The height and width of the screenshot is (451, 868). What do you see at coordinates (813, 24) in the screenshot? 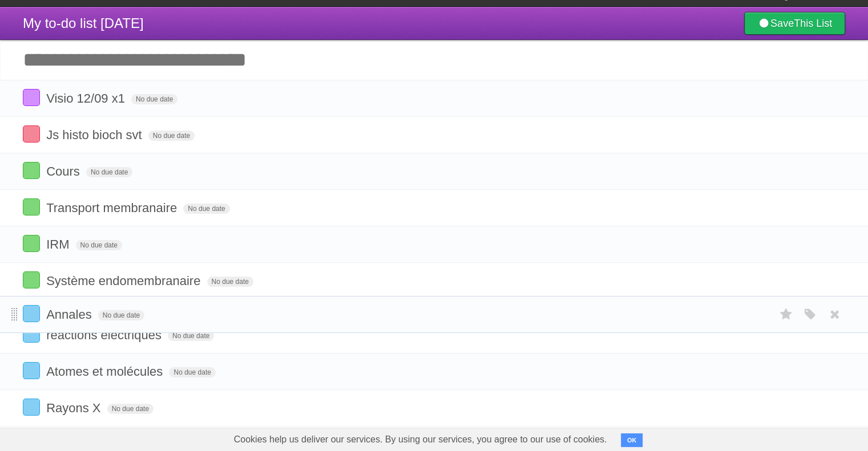
I see `b: This List` at bounding box center [813, 24].